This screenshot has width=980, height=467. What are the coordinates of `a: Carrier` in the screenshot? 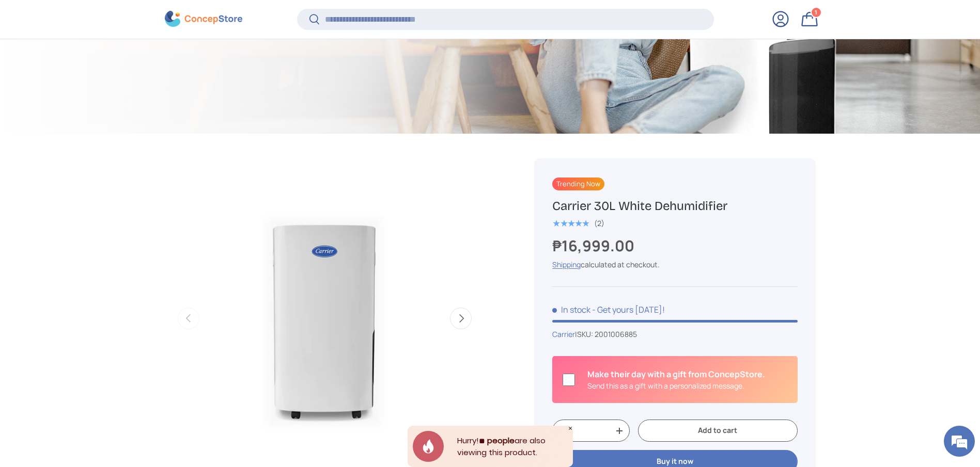 It's located at (564, 334).